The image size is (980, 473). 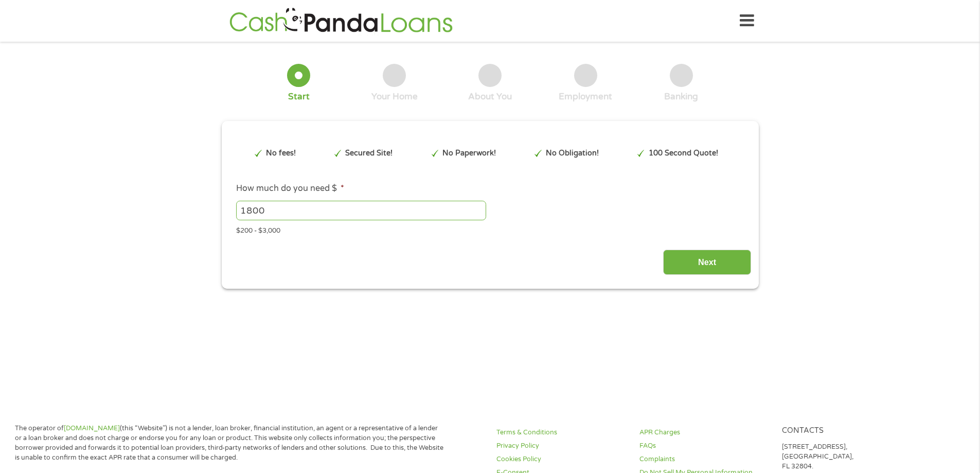 What do you see at coordinates (230, 443) in the screenshot?
I see `p: The operator of (this “Website”) is not a lender, loan broker, financial institution, an agent or...` at bounding box center [230, 443].